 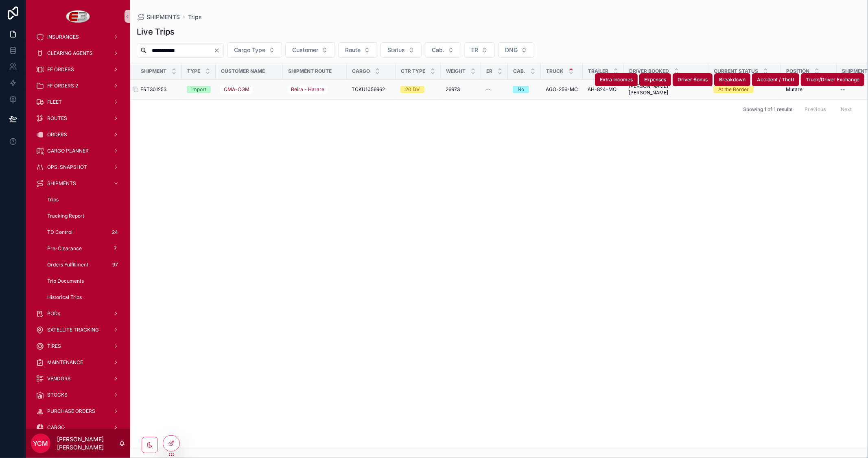 What do you see at coordinates (159, 89) in the screenshot?
I see `a: ERT301253` at bounding box center [159, 89].